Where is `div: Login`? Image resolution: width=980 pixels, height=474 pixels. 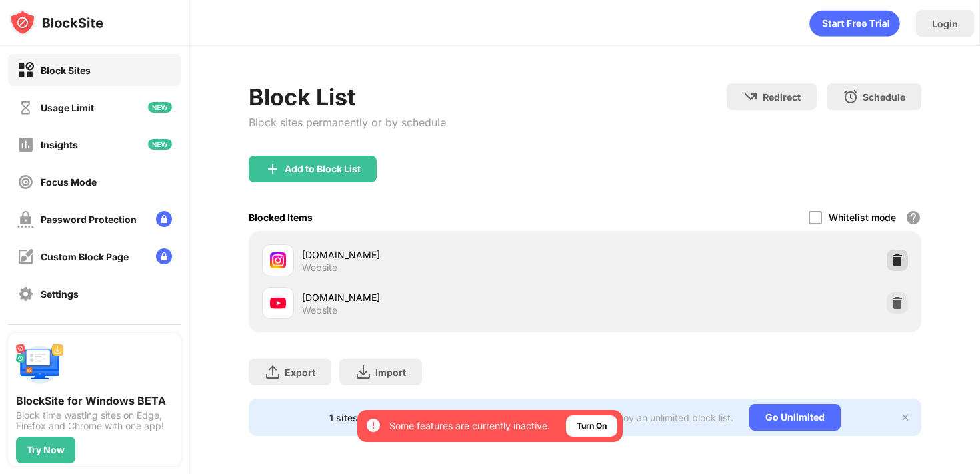 div: Login is located at coordinates (945, 23).